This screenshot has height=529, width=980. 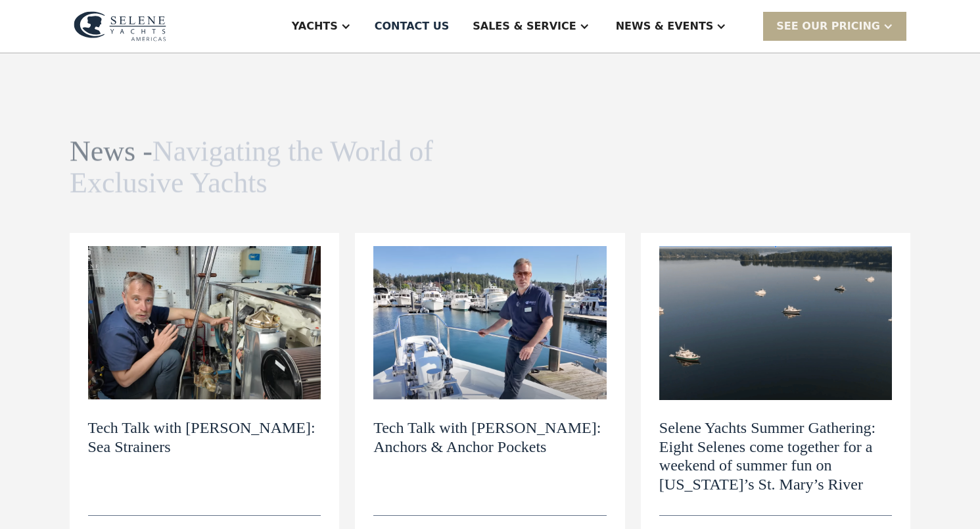 I want to click on img: Tech Talk with Dylan: Anchors & Anchor Pockets, so click(x=490, y=323).